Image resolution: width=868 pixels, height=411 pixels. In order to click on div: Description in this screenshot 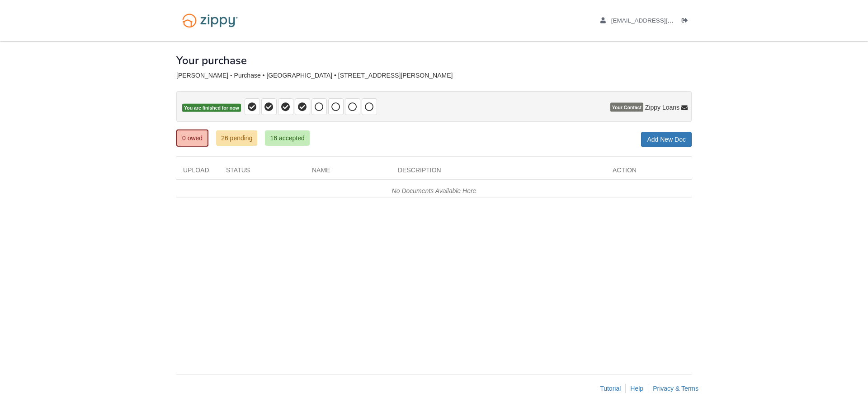, I will do `click(498, 172)`.